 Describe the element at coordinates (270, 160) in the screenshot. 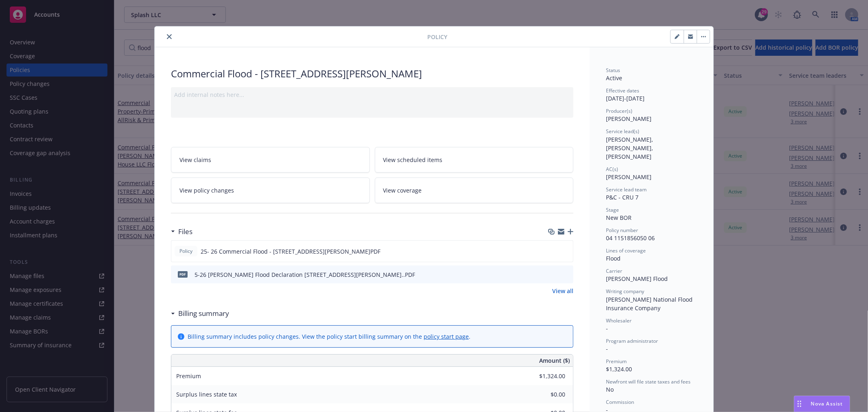

I see `a: View claims` at that location.